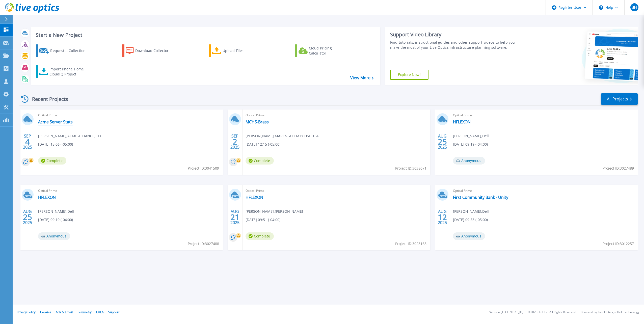 The width and height of the screenshot is (644, 324). I want to click on span: 2, so click(235, 141).